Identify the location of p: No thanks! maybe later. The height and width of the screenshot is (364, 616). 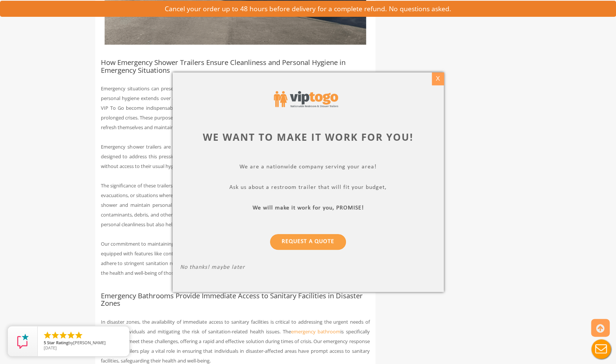
(308, 268).